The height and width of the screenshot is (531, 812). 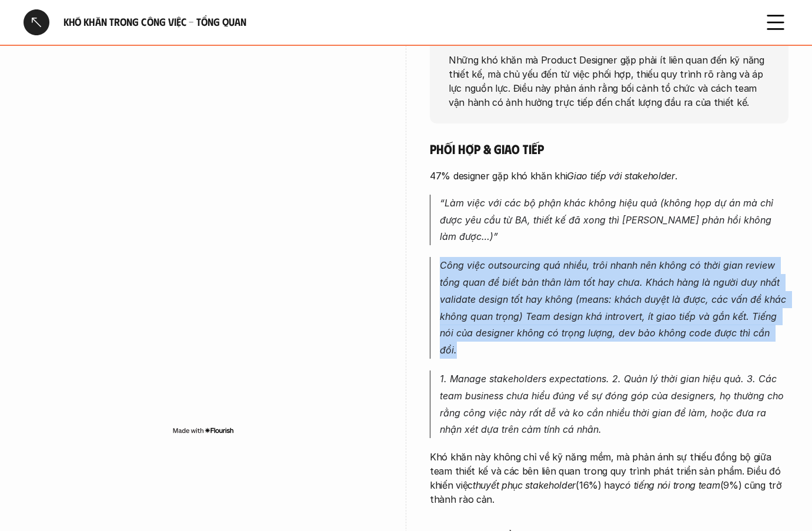 What do you see at coordinates (613, 404) in the screenshot?
I see `em: 1. Manage stakeholders expectations. 2. Quản lý thời gian hiệu quả. 3. Các team business chưa hiể...` at bounding box center [613, 404].